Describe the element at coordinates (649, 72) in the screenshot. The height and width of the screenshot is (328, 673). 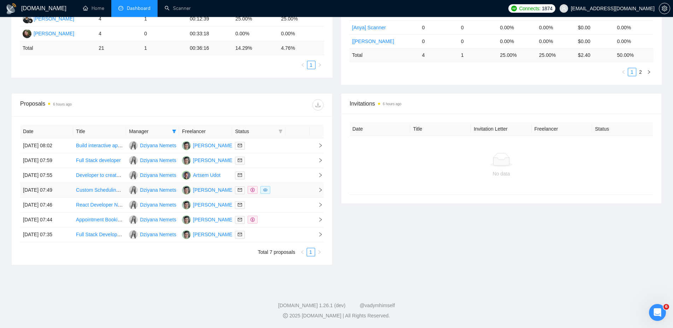
I see `li: Next Page` at that location.